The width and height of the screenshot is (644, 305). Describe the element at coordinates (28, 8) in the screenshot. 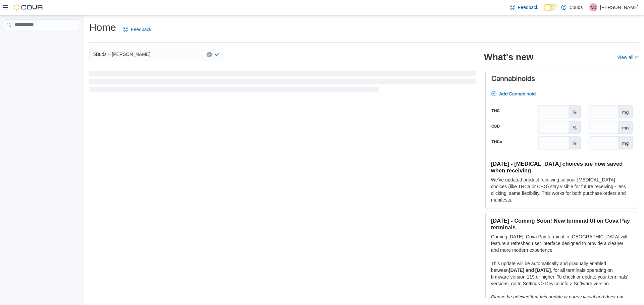

I see `img: Cova` at that location.